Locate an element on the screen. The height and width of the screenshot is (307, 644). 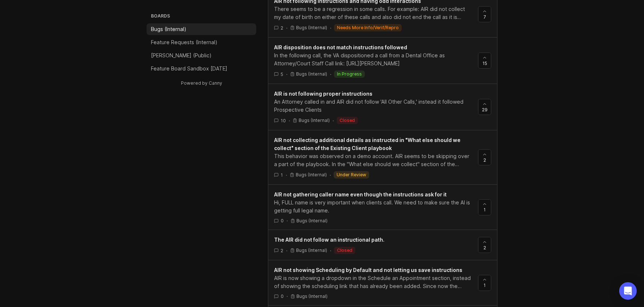
span: AIR is not following proper instructions is located at coordinates (323, 94).